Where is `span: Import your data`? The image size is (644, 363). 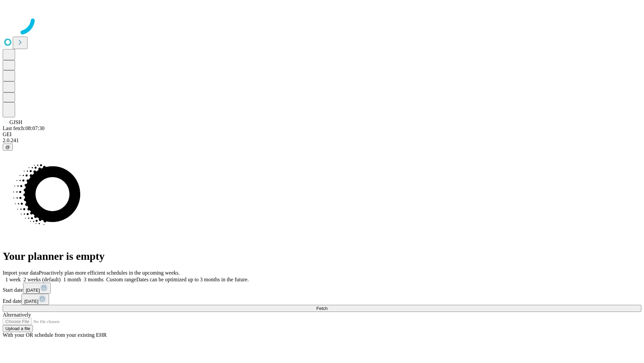
span: Import your data is located at coordinates (21, 272).